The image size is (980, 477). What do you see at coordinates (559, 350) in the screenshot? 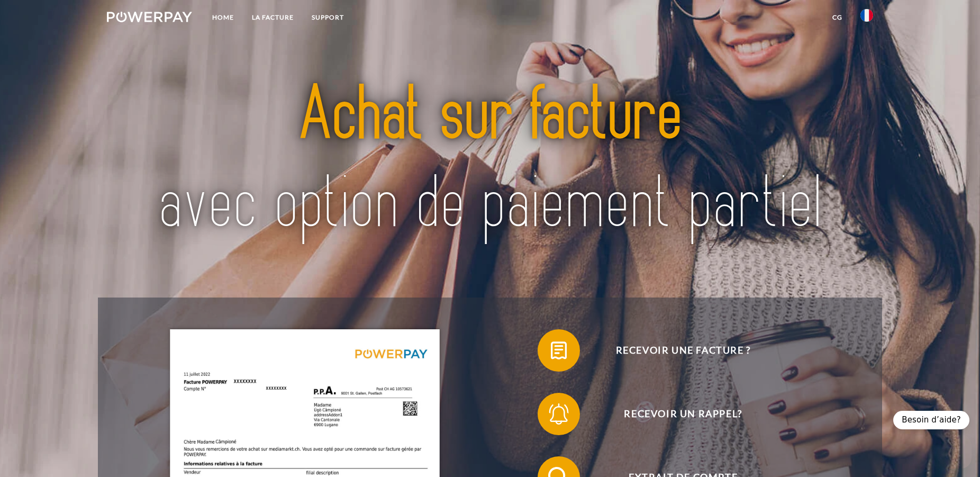
I see `img: qb_bill.svg` at bounding box center [559, 350].